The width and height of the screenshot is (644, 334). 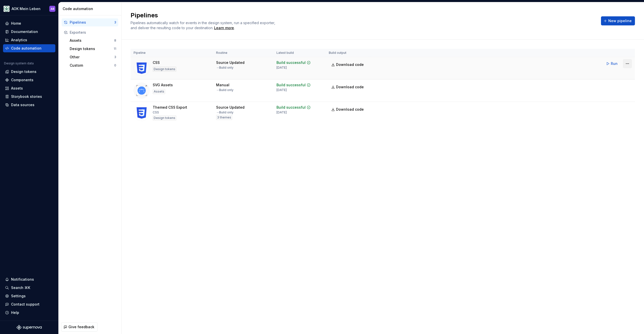 What do you see at coordinates (23, 105) in the screenshot?
I see `div: Data sources` at bounding box center [23, 105].